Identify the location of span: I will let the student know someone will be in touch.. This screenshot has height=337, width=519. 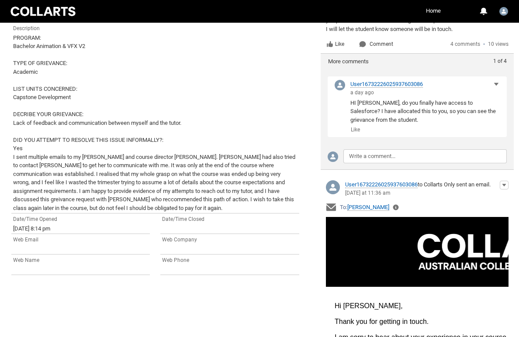
(389, 29).